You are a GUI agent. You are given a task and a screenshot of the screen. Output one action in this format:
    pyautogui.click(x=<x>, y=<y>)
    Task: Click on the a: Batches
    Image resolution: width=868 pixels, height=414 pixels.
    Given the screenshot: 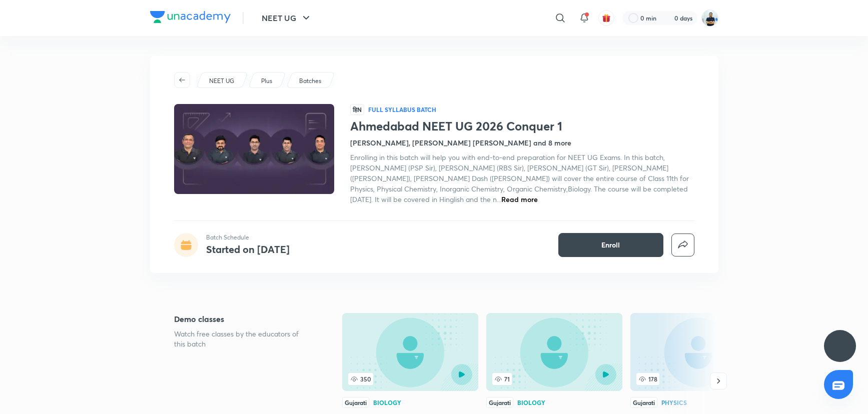 What is the action you would take?
    pyautogui.click(x=310, y=81)
    